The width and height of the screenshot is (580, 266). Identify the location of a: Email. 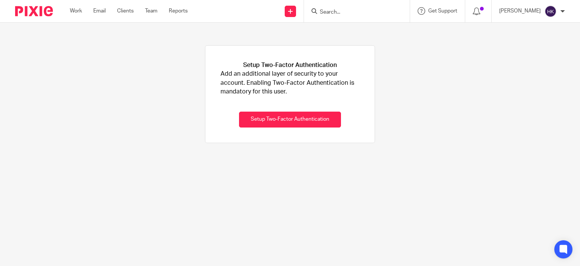
(99, 11).